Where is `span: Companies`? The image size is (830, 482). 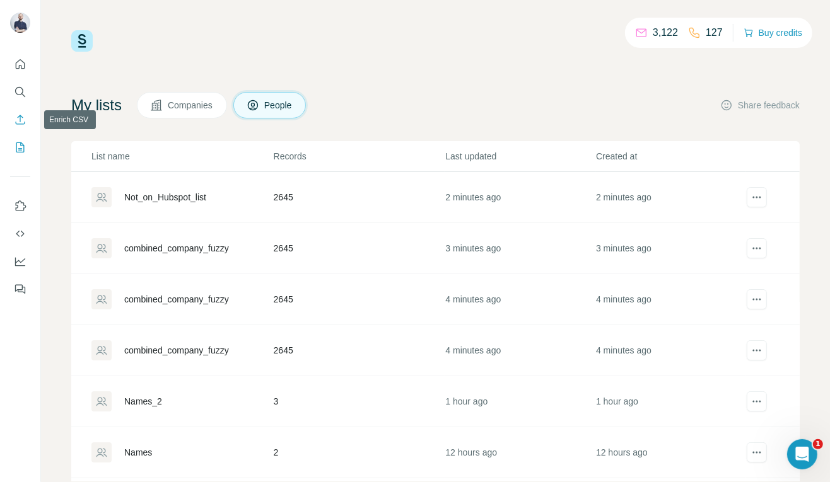 span: Companies is located at coordinates (190, 105).